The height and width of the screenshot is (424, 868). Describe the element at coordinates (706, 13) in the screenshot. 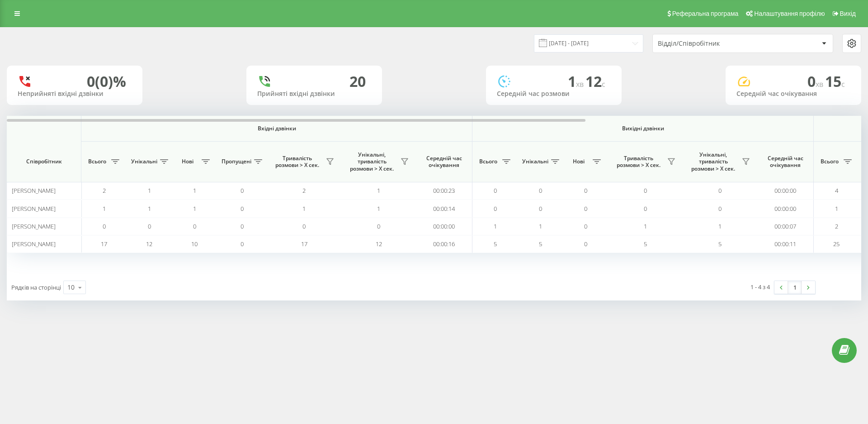

I see `span: Реферальна програма` at that location.